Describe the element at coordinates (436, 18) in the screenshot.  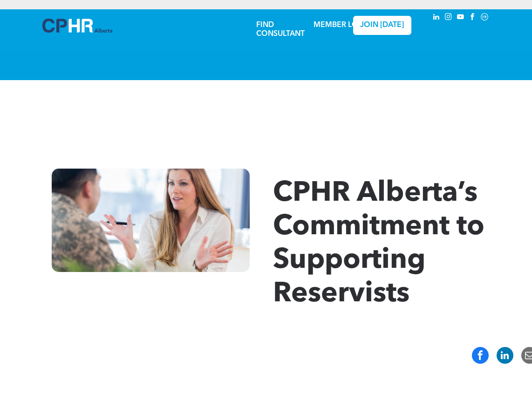
I see `a: linkedin` at that location.